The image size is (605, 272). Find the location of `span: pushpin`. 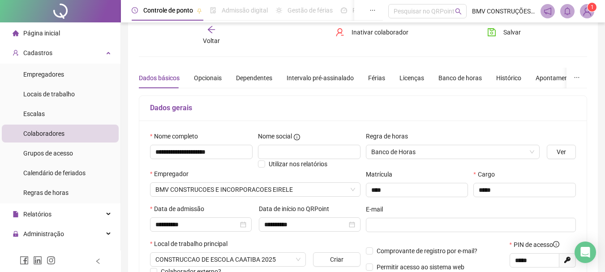

span: pushpin is located at coordinates (199, 11).